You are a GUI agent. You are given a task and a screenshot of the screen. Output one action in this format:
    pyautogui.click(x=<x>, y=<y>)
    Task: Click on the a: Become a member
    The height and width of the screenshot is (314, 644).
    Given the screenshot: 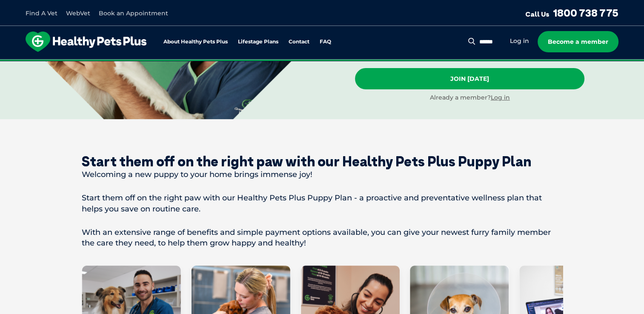 What is the action you would take?
    pyautogui.click(x=578, y=41)
    